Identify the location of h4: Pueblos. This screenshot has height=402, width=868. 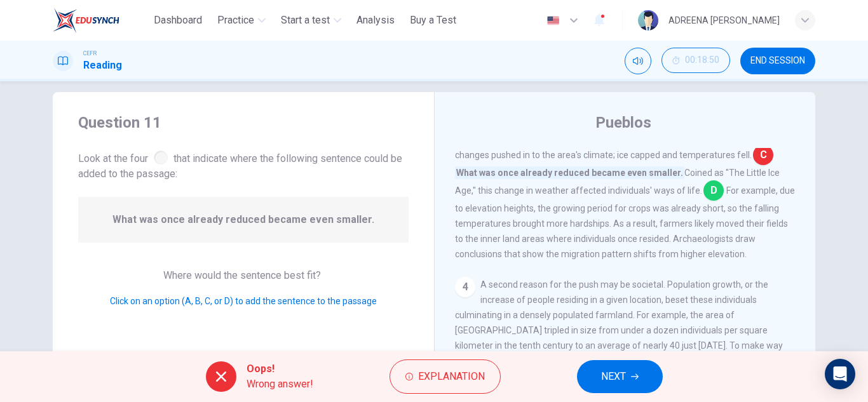
(623, 122).